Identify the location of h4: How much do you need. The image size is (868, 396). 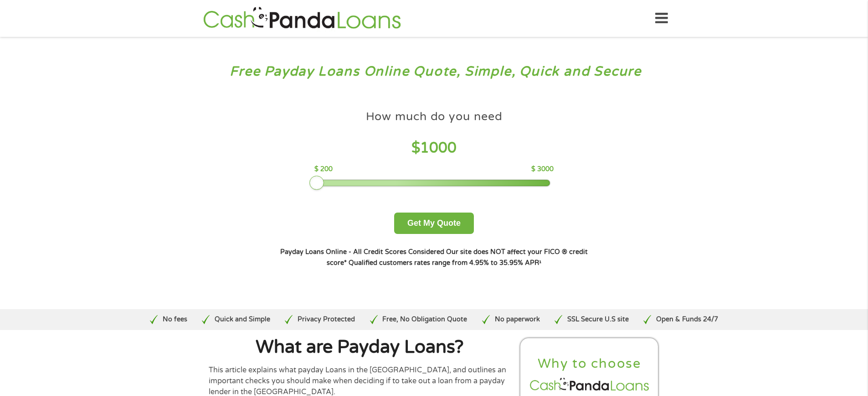
(434, 117).